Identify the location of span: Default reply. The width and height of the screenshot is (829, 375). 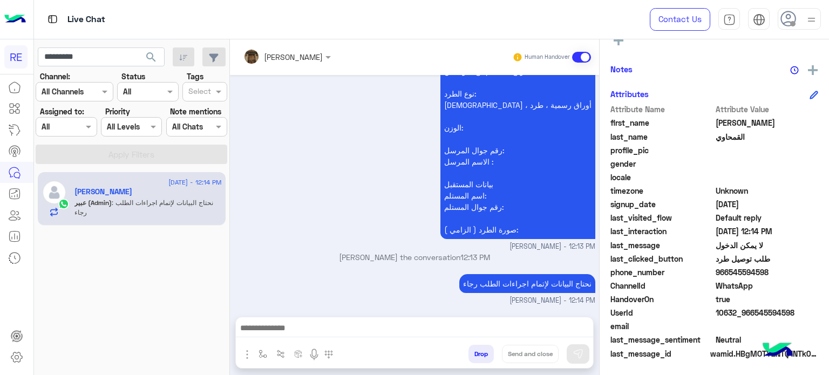
(767, 217).